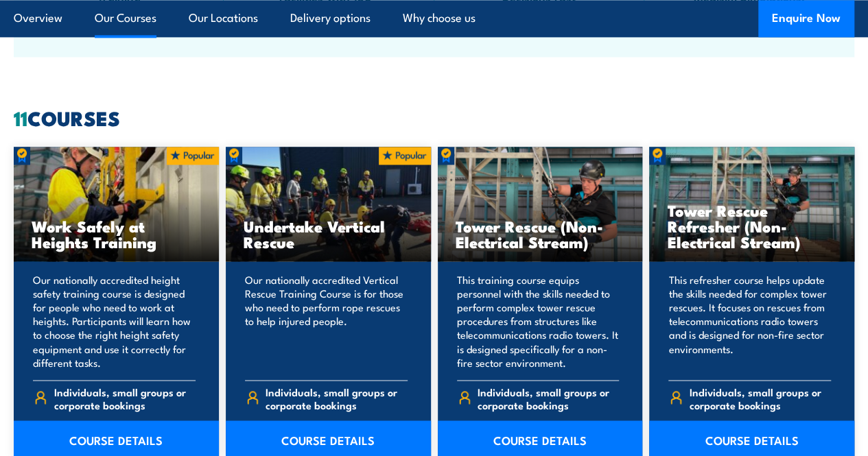  I want to click on p: This training course equips personnel with the skills needed to perform complex tower rescue proc..., so click(538, 321).